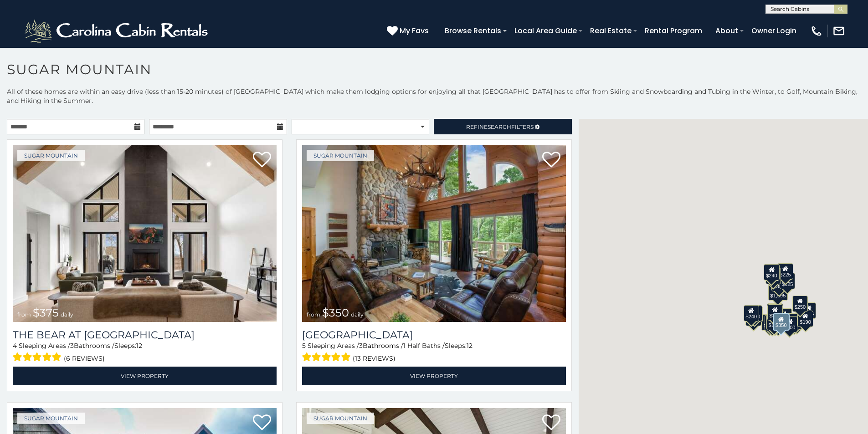  I want to click on a: RefineSearchFilters, so click(503, 127).